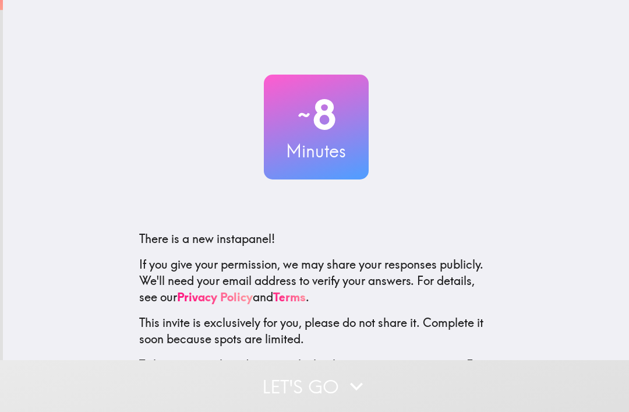 The height and width of the screenshot is (412, 629). I want to click on span: There is a new instapanel!, so click(207, 238).